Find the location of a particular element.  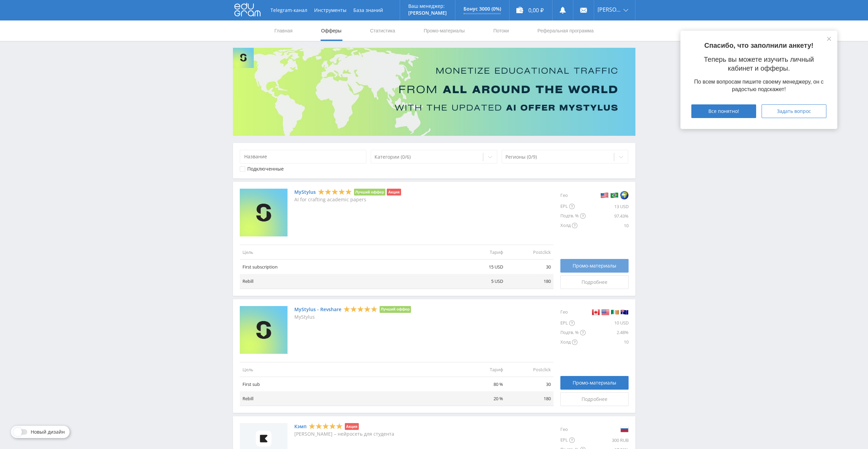

div: 13 USD is located at coordinates (607, 206).